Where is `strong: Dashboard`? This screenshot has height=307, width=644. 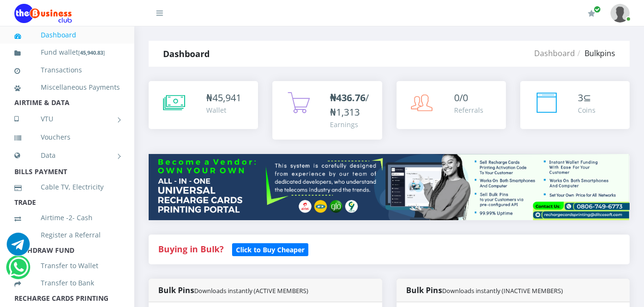
strong: Dashboard is located at coordinates (186, 54).